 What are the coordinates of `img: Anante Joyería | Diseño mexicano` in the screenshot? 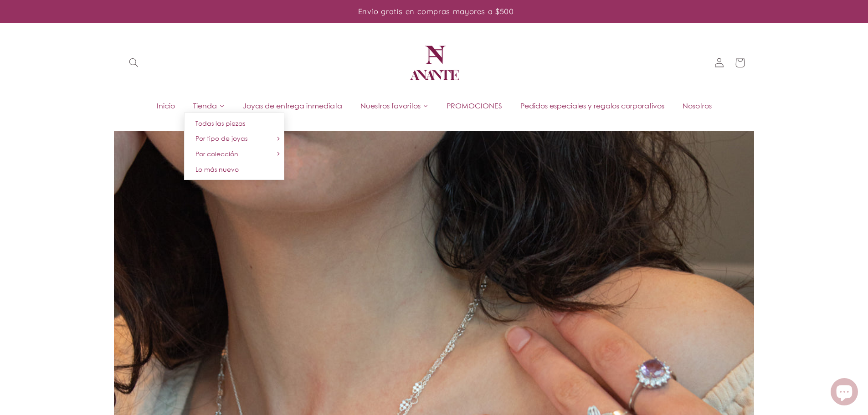 It's located at (434, 63).